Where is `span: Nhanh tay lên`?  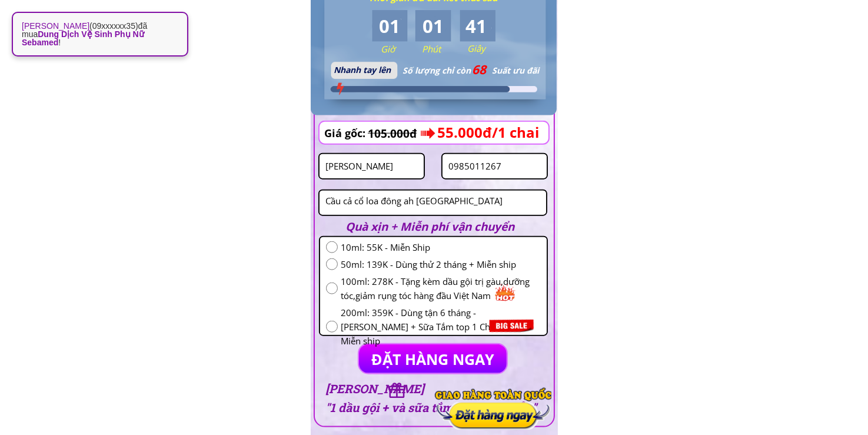
span: Nhanh tay lên is located at coordinates (362, 69).